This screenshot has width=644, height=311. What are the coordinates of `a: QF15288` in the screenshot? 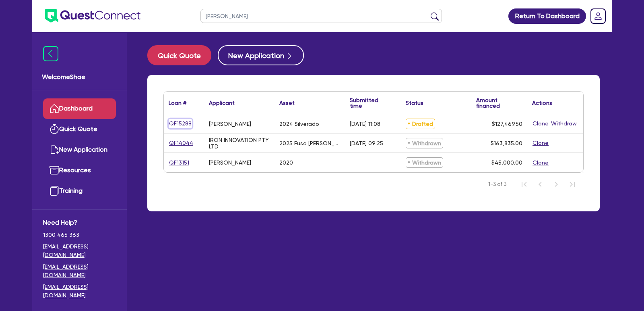 It's located at (180, 123).